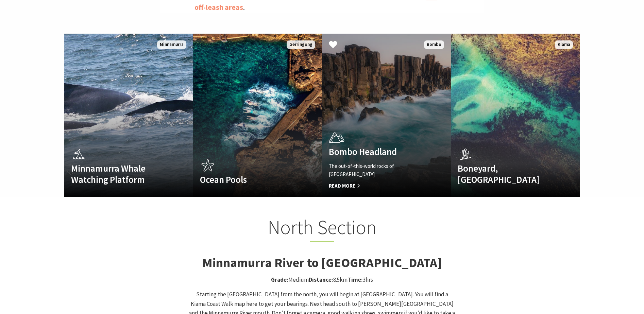  I want to click on span: Bombo, so click(434, 45).